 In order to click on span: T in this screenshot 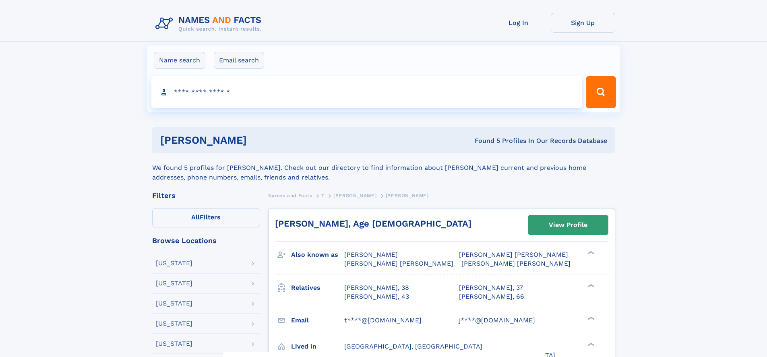, I will do `click(323, 196)`.